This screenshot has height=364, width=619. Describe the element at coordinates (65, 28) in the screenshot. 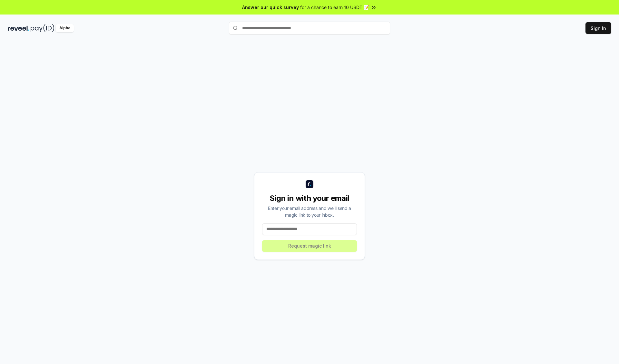

I see `div: Alpha` at that location.